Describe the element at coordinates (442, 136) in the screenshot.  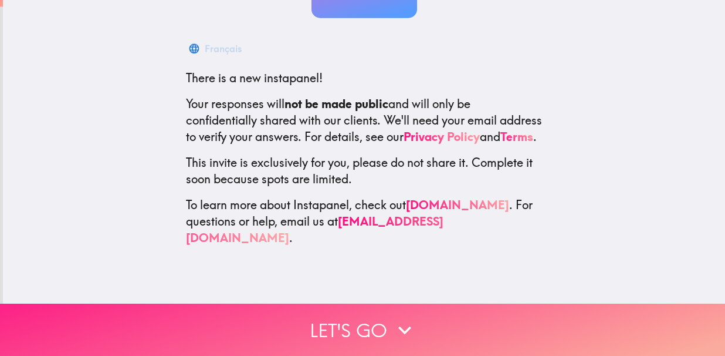
I see `a: Privacy Policy` at that location.